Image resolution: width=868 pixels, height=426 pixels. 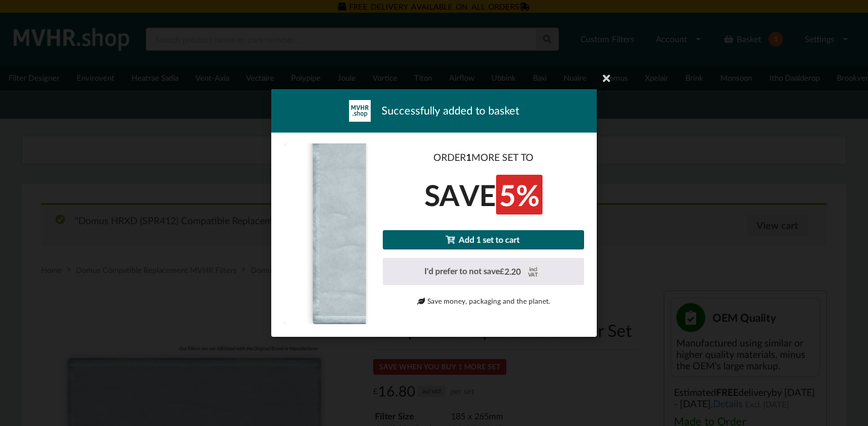 What do you see at coordinates (519, 195) in the screenshot?
I see `span: 5%` at bounding box center [519, 195].